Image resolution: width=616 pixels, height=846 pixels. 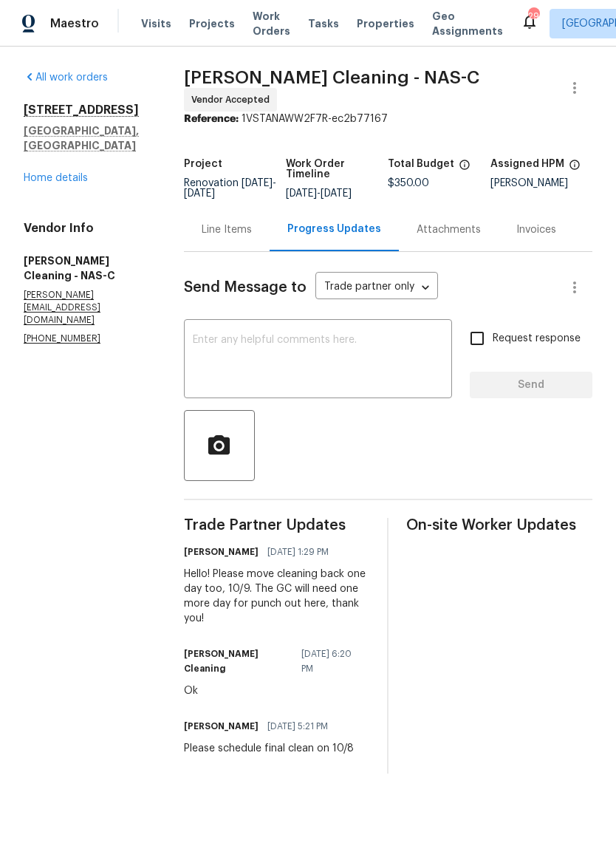 What do you see at coordinates (323, 23) in the screenshot?
I see `span: Tasks` at bounding box center [323, 23].